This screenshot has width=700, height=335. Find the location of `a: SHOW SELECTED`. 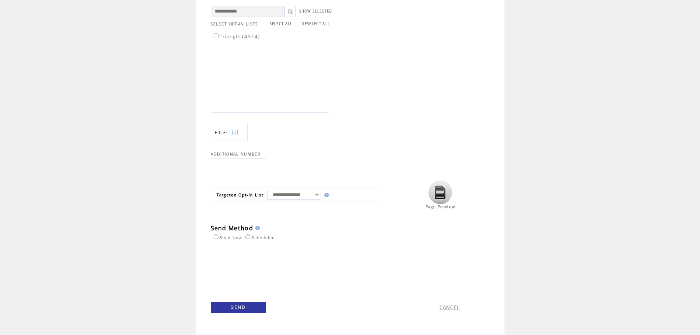

a: SHOW SELECTED is located at coordinates (316, 11).